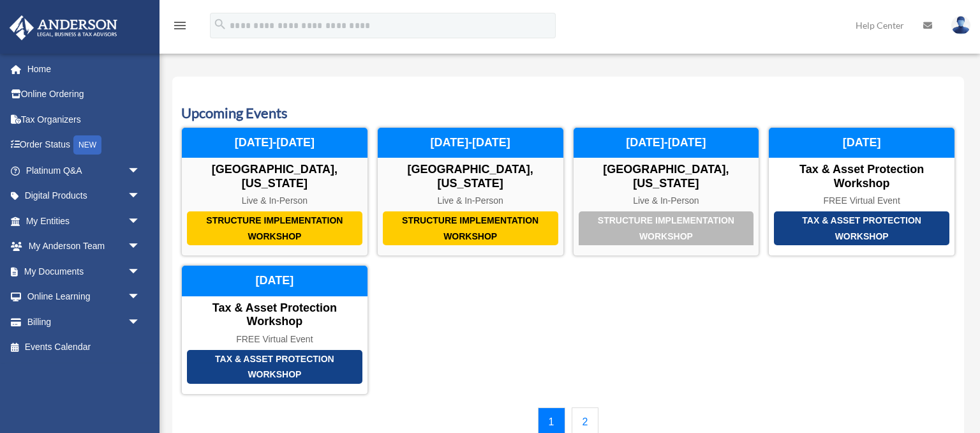  What do you see at coordinates (220, 24) in the screenshot?
I see `i: search` at bounding box center [220, 24].